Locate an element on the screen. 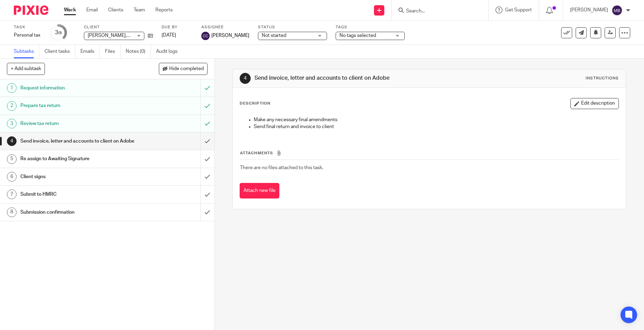 The width and height of the screenshot is (644, 330). img: Pixie is located at coordinates (31, 10).